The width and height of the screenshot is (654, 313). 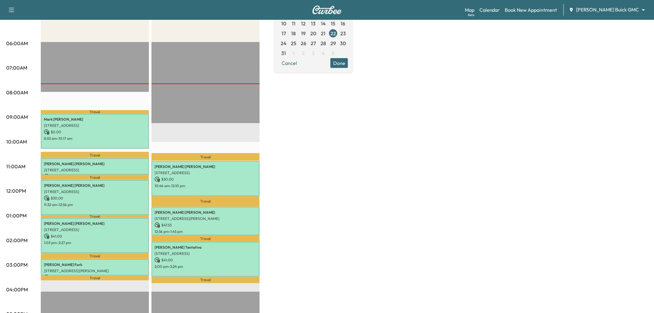 What do you see at coordinates (531, 10) in the screenshot?
I see `a: Book New Appointment` at bounding box center [531, 10].